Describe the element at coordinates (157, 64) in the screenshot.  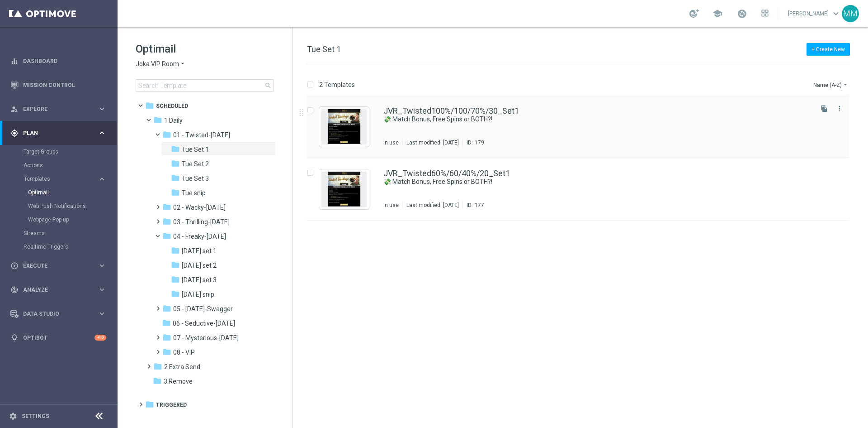
I see `span: Joka VIP Room` at that location.